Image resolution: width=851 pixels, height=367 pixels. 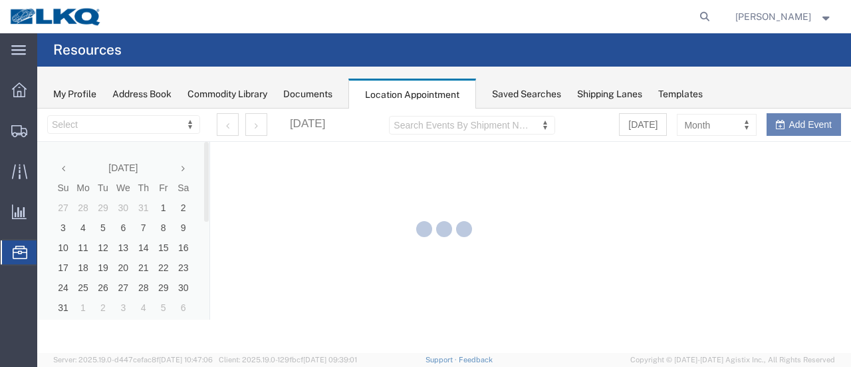 I want to click on span: Client: 2025.19.0-129fbcf, so click(x=288, y=359).